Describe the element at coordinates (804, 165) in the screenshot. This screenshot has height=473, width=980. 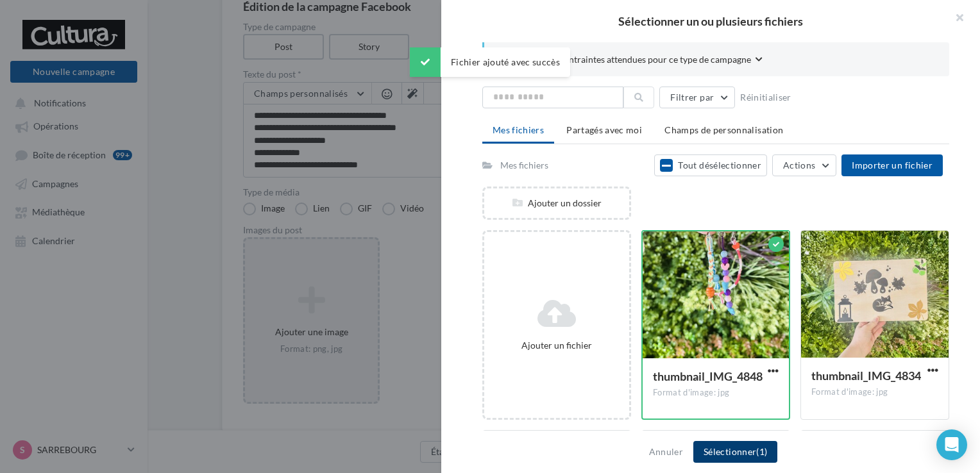
I see `button: Actions` at that location.